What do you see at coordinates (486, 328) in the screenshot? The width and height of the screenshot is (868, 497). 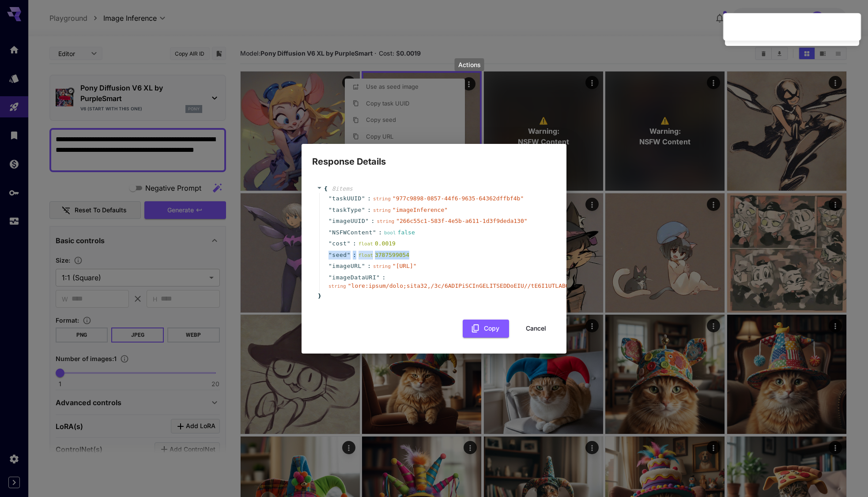 I see `button: Copy` at bounding box center [486, 328].